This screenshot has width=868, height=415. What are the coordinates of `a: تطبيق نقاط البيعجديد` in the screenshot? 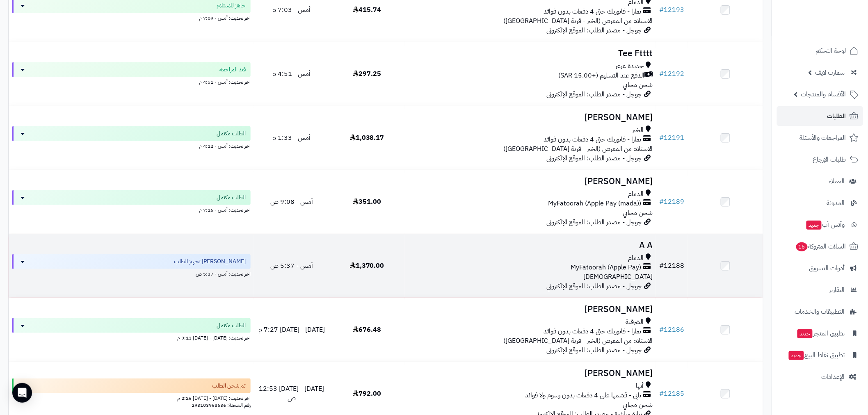 It's located at (820, 355).